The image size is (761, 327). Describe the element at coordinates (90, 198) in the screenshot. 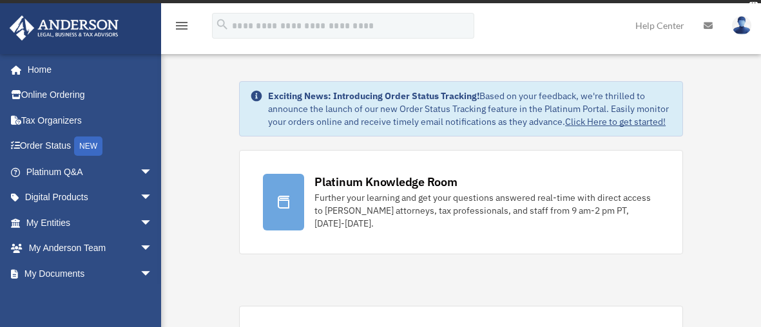

I see `a: Digital Productsarrow_drop_down` at that location.